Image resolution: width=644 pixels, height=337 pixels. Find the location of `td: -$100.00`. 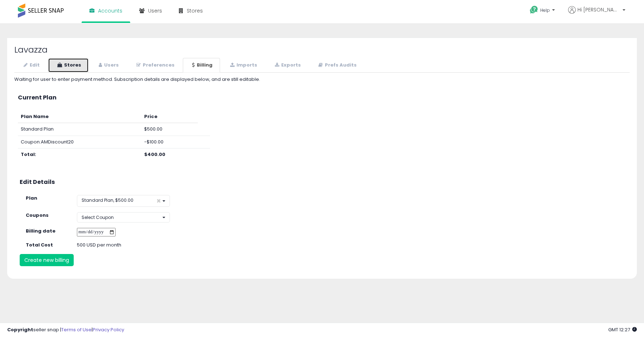

td: -$100.00 is located at coordinates (169, 143).